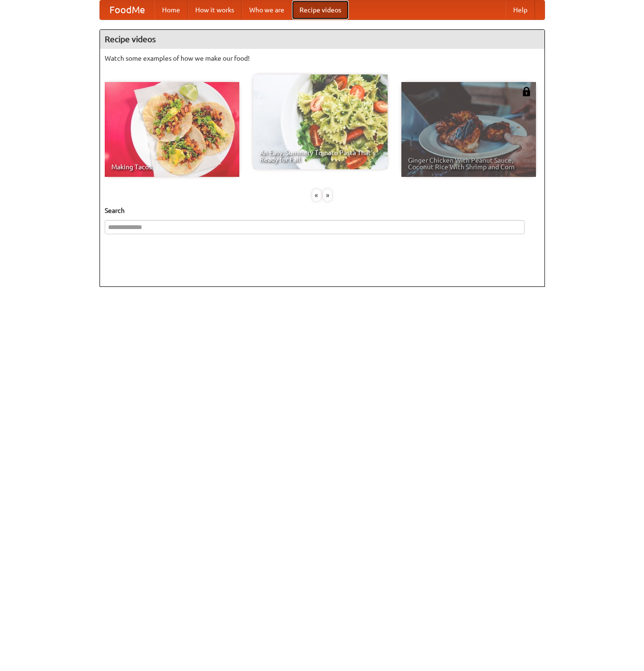 The height and width of the screenshot is (671, 644). Describe the element at coordinates (322, 58) in the screenshot. I see `p: Watch some examples of how we make our food!` at that location.